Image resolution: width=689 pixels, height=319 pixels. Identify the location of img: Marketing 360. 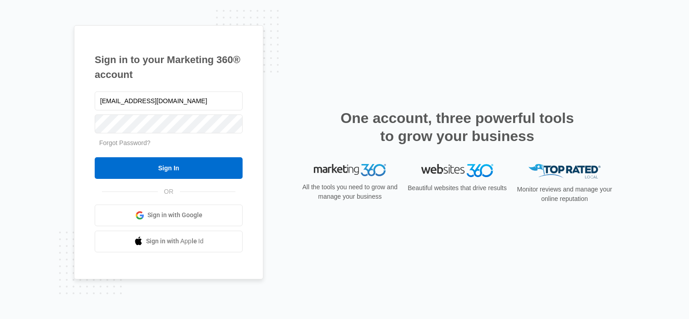
(350, 171).